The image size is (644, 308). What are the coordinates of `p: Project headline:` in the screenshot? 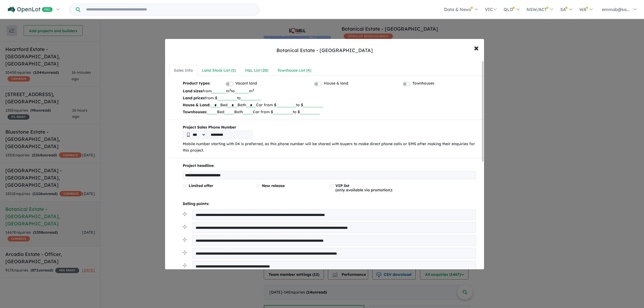 It's located at (329, 166).